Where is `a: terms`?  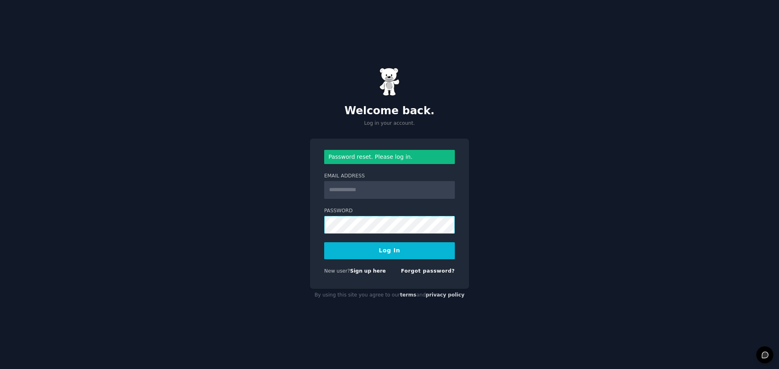 a: terms is located at coordinates (408, 295).